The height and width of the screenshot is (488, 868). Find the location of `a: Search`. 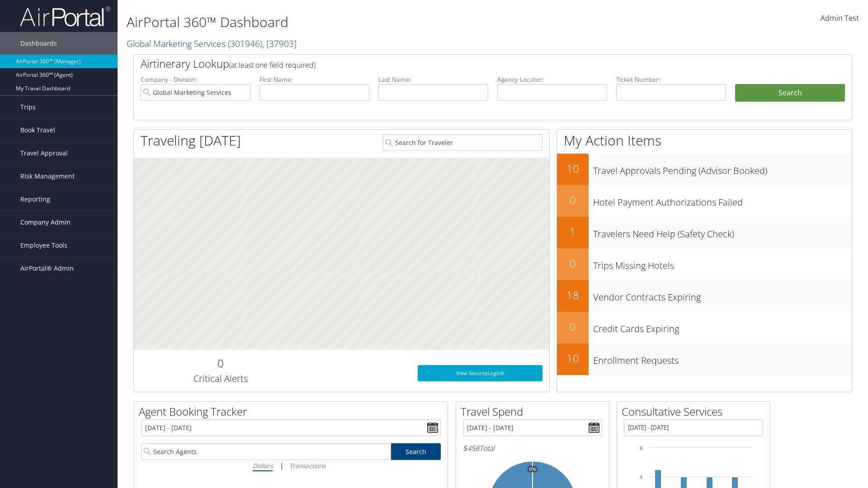

a: Search is located at coordinates (416, 452).